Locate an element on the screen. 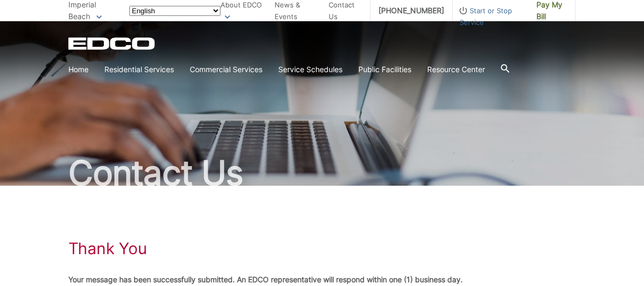  a: EDCD logo. Return to the homepage. is located at coordinates (113, 44).